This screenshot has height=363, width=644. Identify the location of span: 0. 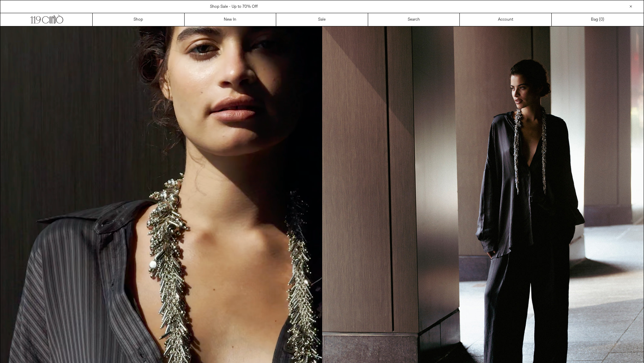
(601, 20).